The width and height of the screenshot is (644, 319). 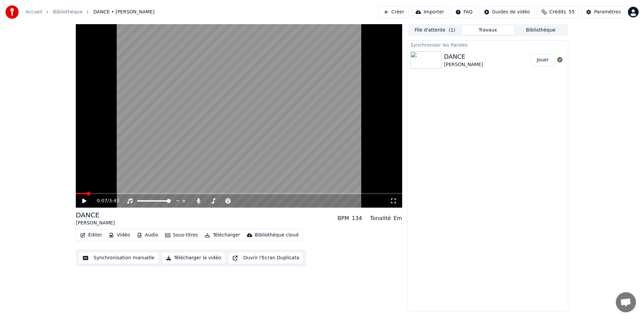 I want to click on button: Crédits55, so click(x=558, y=12).